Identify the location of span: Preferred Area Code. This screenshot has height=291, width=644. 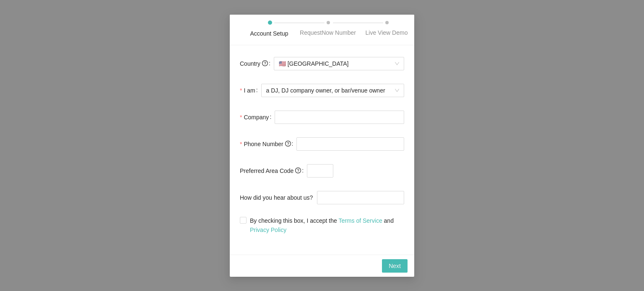
(270, 171).